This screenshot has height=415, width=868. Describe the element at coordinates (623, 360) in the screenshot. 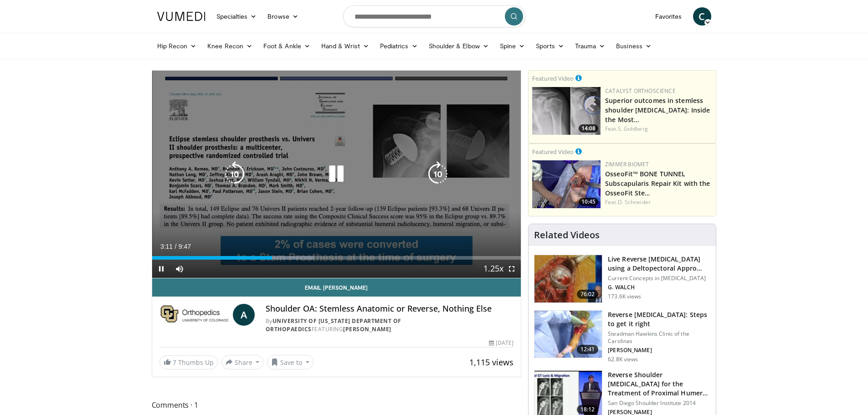

I see `p: 62.8K views` at that location.